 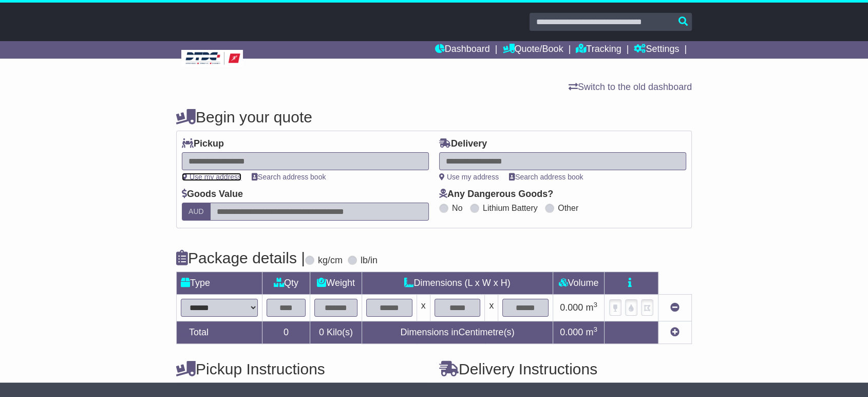 I want to click on label: Other, so click(x=568, y=208).